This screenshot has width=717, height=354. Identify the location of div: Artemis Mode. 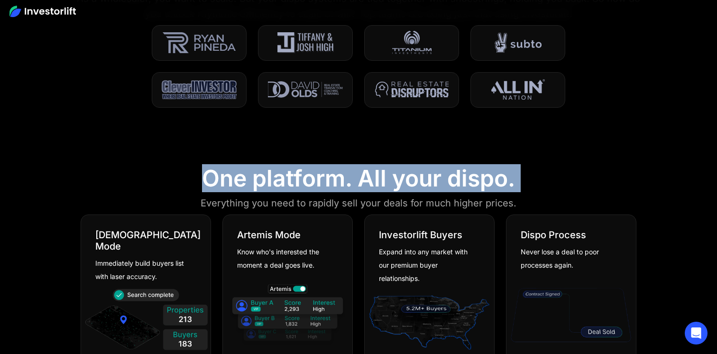
(269, 235).